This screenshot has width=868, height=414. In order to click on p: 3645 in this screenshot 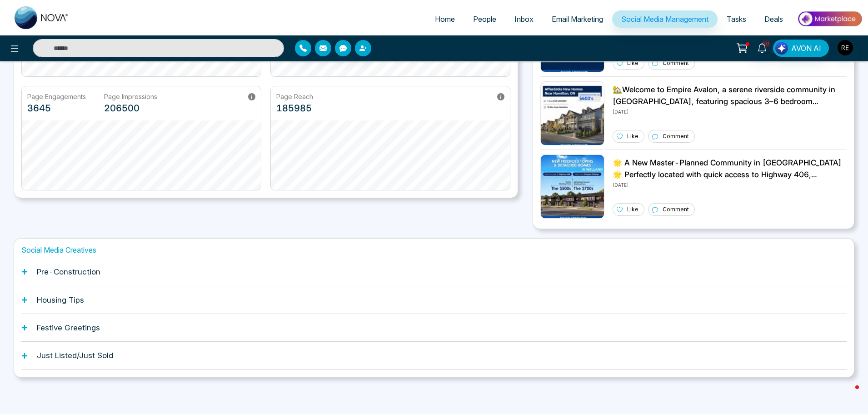, I will do `click(56, 108)`.